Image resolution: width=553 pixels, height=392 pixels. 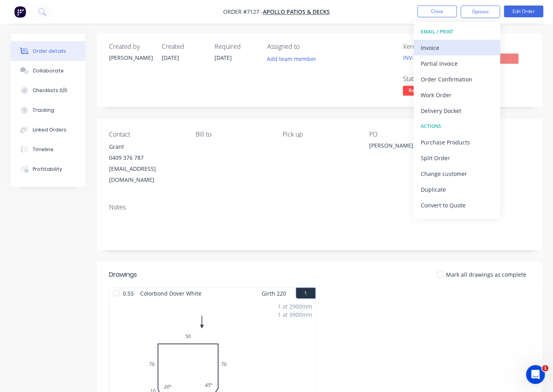 I want to click on div: Invoice, so click(x=457, y=48).